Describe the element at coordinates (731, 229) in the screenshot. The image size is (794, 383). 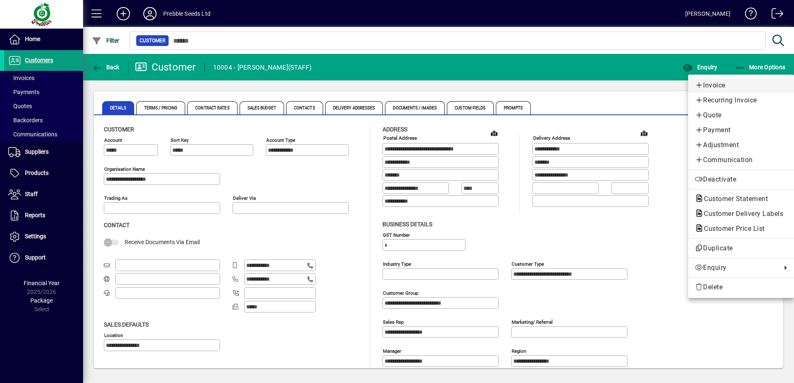
I see `span: Customer Price List` at that location.